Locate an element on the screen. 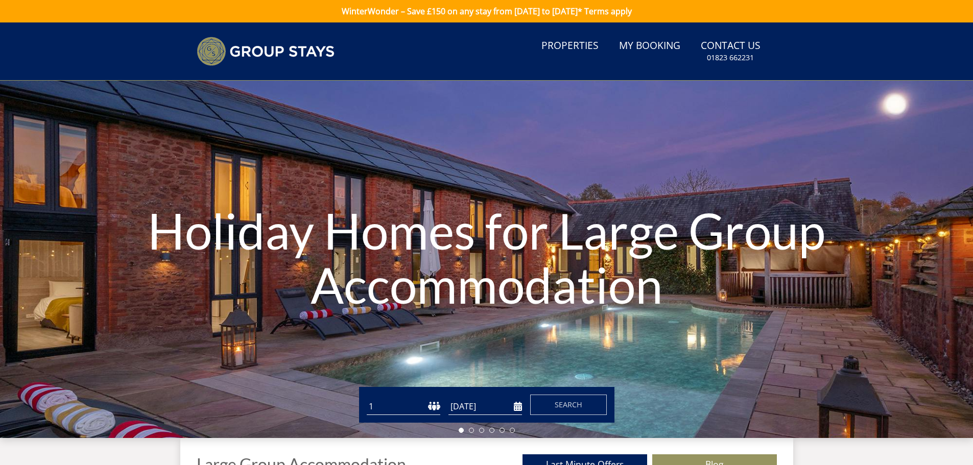 The width and height of the screenshot is (973, 465). button: Search is located at coordinates (569, 405).